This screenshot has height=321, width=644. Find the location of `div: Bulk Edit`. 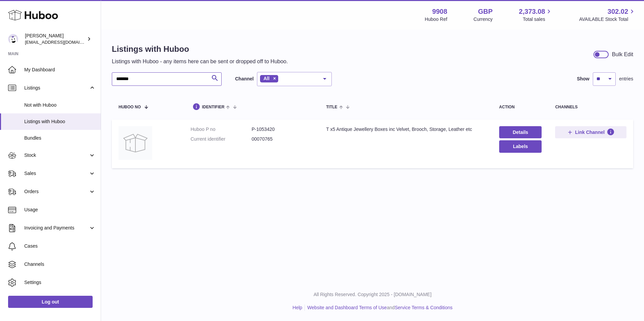

div: Bulk Edit is located at coordinates (622, 55).